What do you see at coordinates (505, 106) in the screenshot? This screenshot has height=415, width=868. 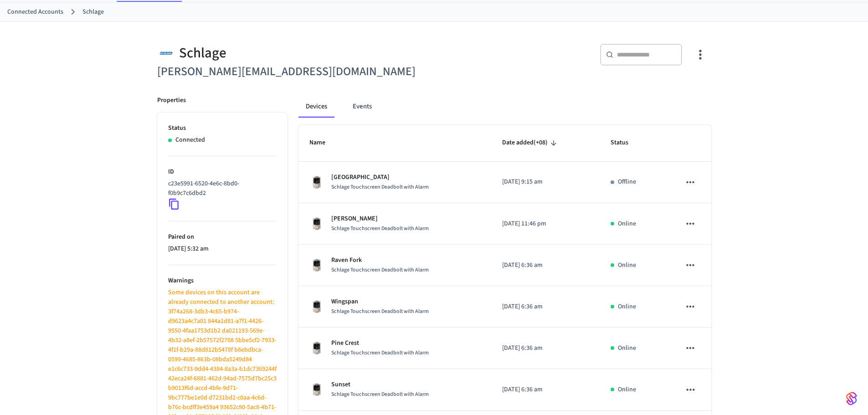 I see `div: connected account tabs` at bounding box center [505, 106].